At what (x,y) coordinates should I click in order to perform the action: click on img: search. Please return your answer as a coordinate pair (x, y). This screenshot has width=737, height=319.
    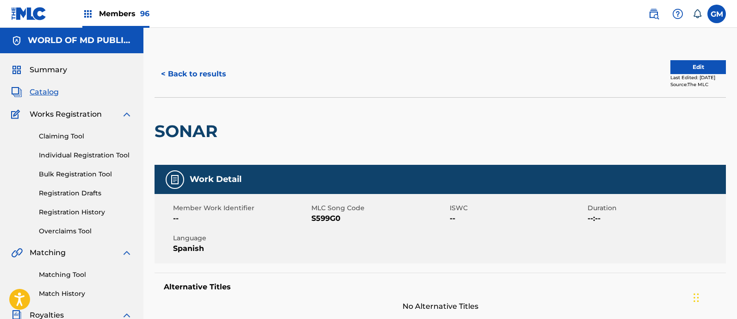
    Looking at the image, I should click on (654, 14).